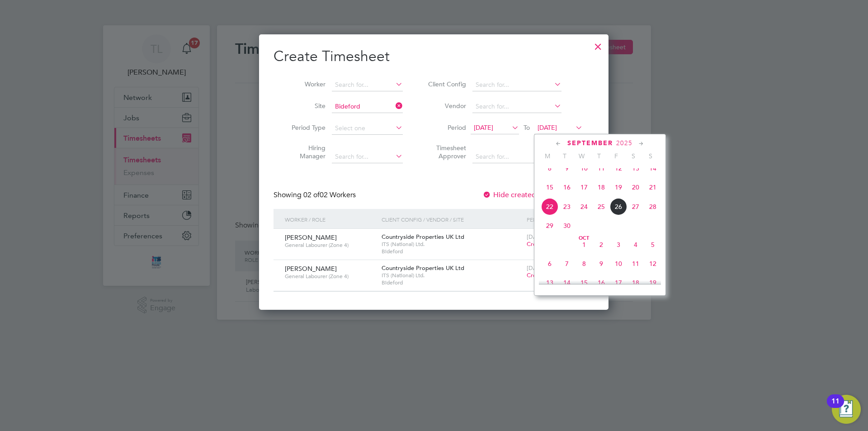 The image size is (868, 431). What do you see at coordinates (555, 219) in the screenshot?
I see `div: Period` at bounding box center [555, 219].